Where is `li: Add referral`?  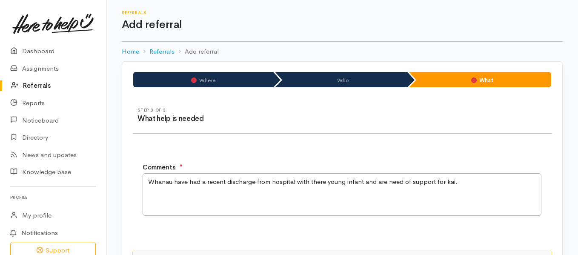 li: Add referral is located at coordinates (197, 51).